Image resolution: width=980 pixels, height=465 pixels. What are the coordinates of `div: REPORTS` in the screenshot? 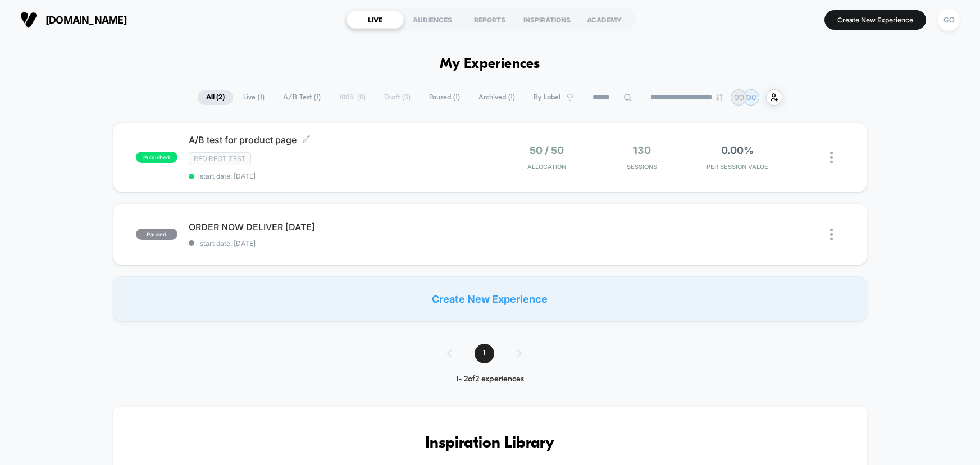 It's located at (490, 20).